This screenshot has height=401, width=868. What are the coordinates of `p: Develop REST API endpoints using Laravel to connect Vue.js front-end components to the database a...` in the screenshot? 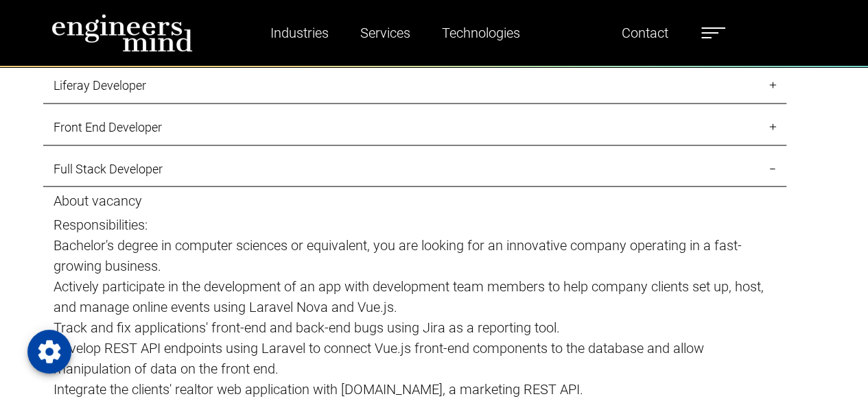 It's located at (414, 357).